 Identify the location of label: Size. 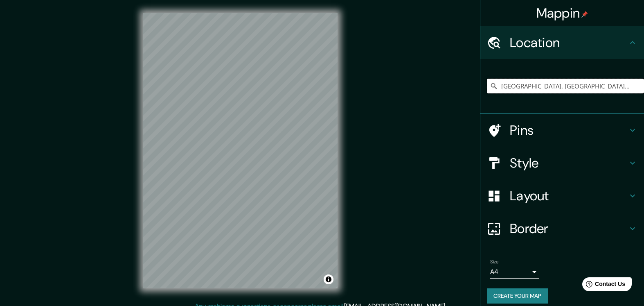
(494, 262).